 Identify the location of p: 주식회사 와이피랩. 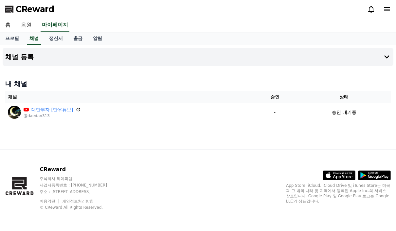
(80, 179).